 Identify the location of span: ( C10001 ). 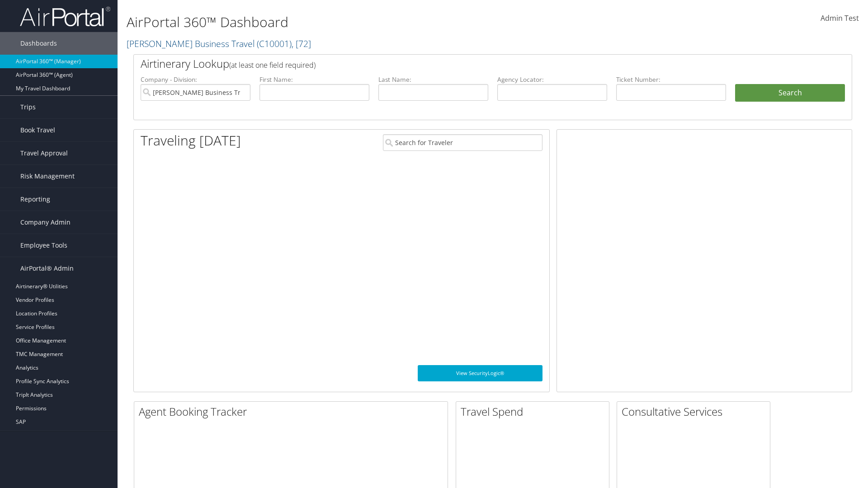
(274, 44).